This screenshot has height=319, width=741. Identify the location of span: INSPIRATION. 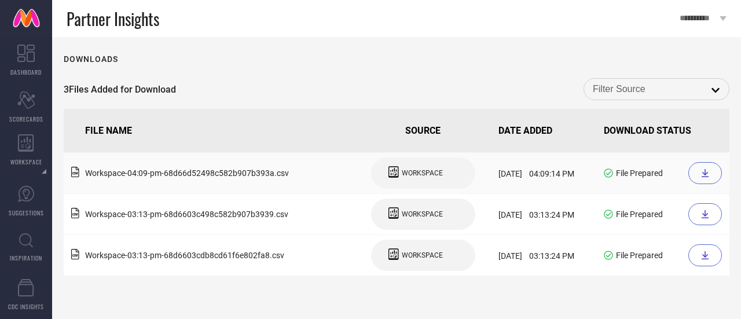
(26, 258).